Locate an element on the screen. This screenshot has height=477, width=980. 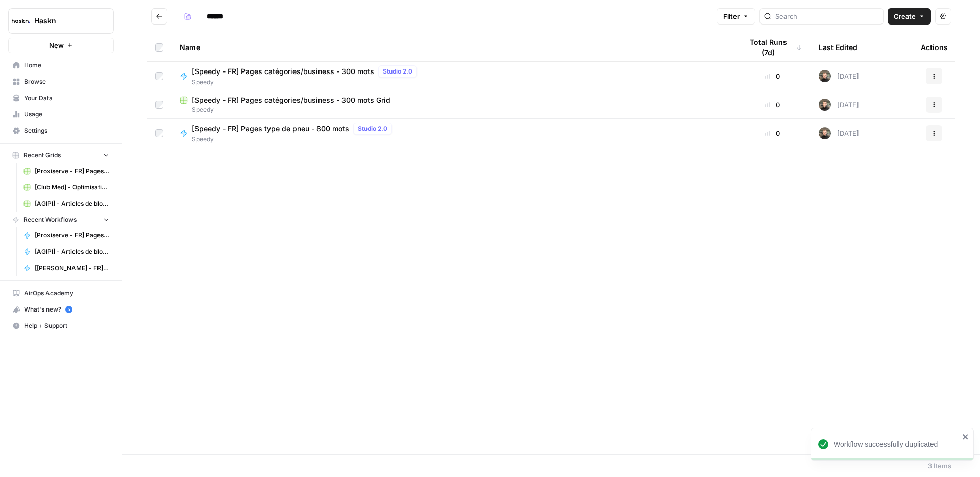
a: AirOps Academy is located at coordinates (61, 293).